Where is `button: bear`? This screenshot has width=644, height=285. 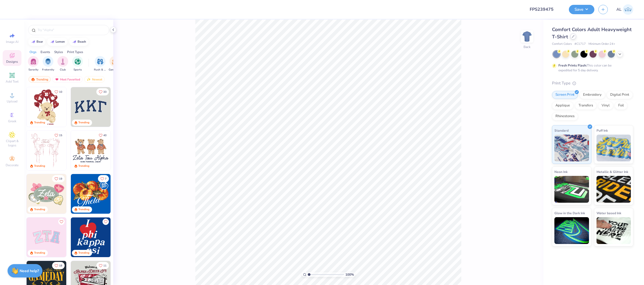 button: bear is located at coordinates (37, 42).